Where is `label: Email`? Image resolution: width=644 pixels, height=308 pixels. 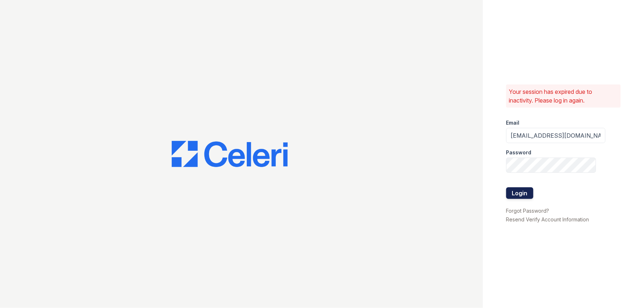
label: Email is located at coordinates (513, 123).